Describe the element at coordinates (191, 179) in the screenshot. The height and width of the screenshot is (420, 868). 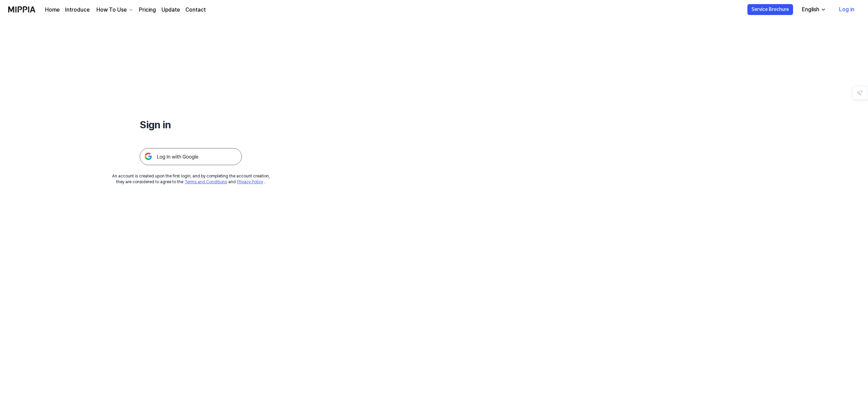
I see `div: An account is created upon the first login, and by completing the account creation, they are cons...` at that location.